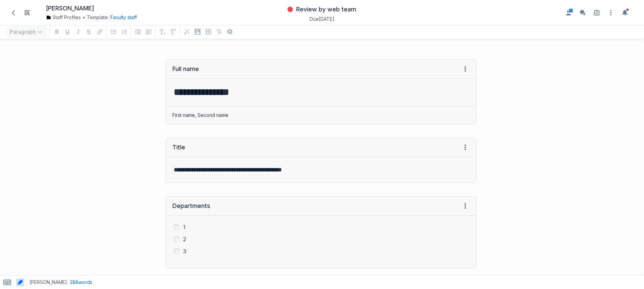  What do you see at coordinates (179, 147) in the screenshot?
I see `div: Title` at bounding box center [179, 147].